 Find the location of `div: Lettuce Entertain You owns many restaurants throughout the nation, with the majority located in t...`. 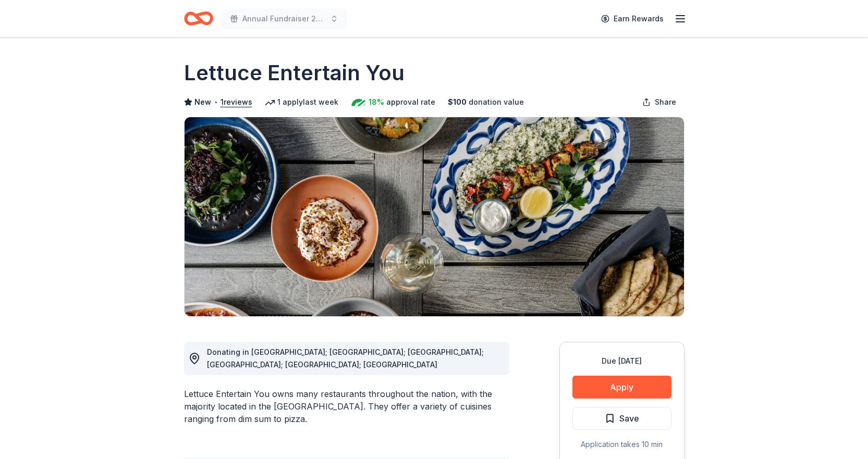

div: Lettuce Entertain You owns many restaurants throughout the nation, with the majority located in t... is located at coordinates (347, 407).